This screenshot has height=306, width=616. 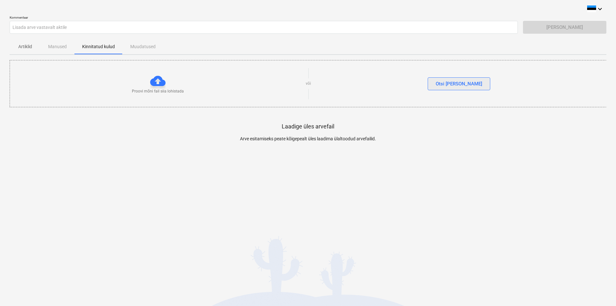 I want to click on p: Kinnitatud kulud, so click(x=98, y=46).